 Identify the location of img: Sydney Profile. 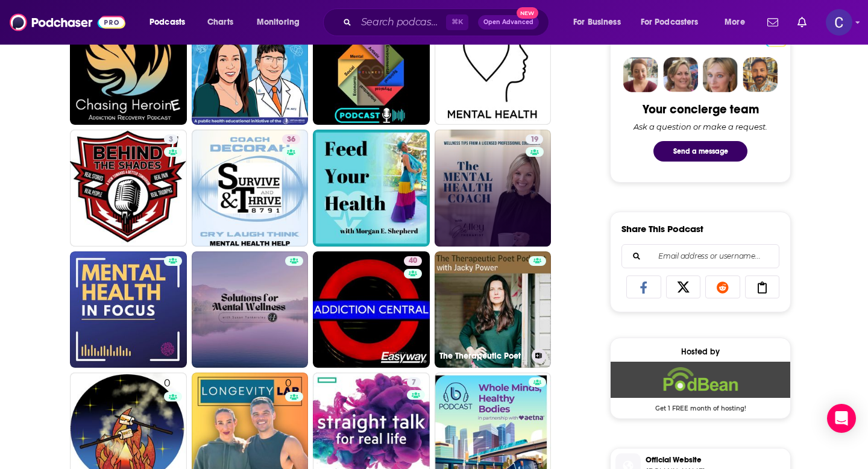
(641, 75).